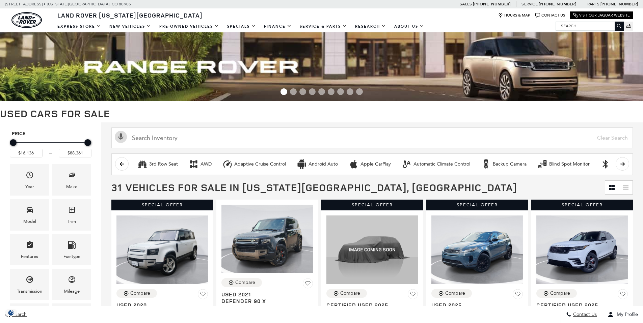 The image size is (643, 323). Describe the element at coordinates (601, 15) in the screenshot. I see `a: Visit Our Jaguar Website` at that location.